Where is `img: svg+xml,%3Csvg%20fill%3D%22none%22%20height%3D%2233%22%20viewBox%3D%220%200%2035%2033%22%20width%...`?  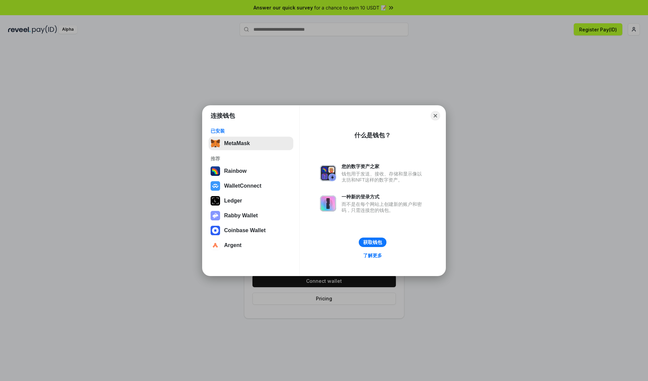 img: svg+xml,%3Csvg%20fill%3D%22none%22%20height%3D%2233%22%20viewBox%3D%220%200%2035%2033%22%20width%... is located at coordinates (215, 144).